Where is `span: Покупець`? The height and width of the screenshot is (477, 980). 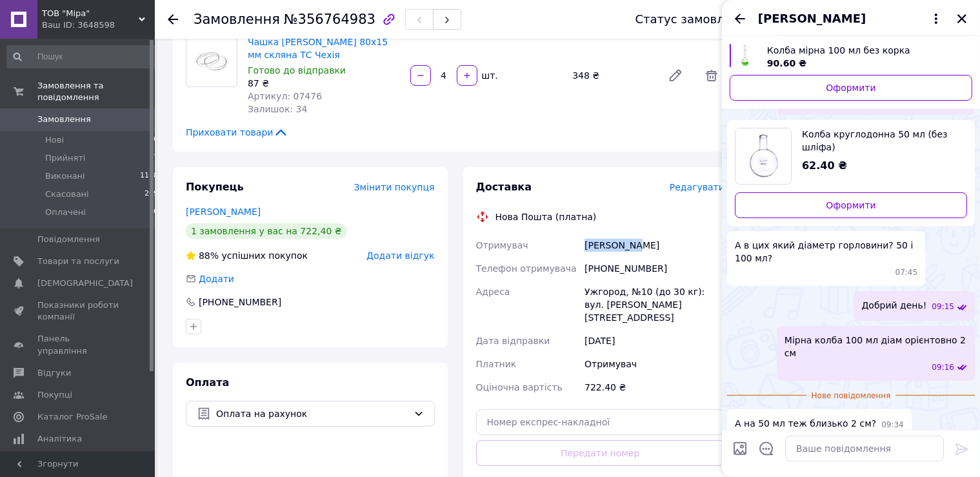 span: Покупець is located at coordinates (215, 186).